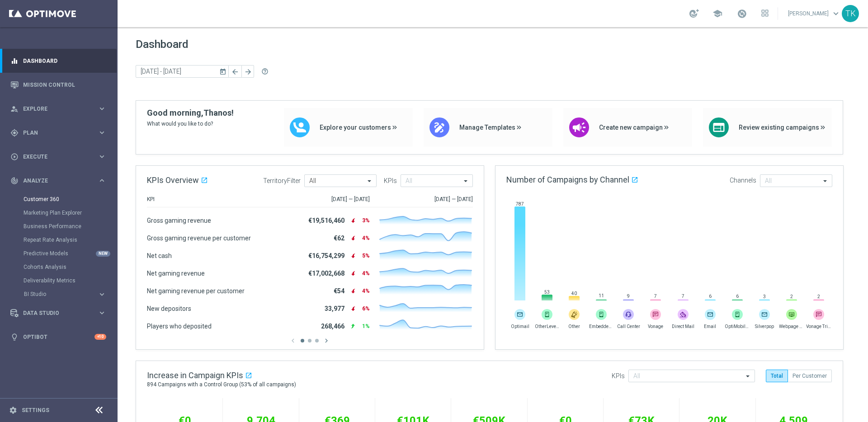 This screenshot has width=868, height=422. What do you see at coordinates (70, 226) in the screenshot?
I see `div: Business Performance` at bounding box center [70, 226].